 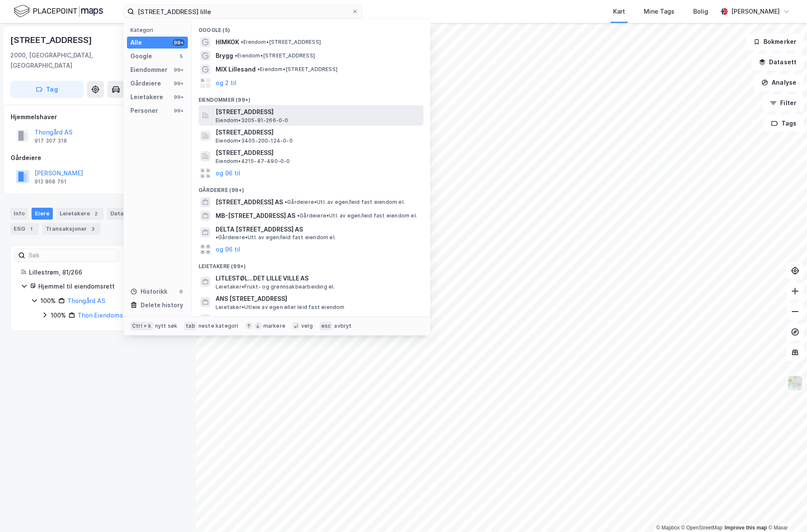 I want to click on div: Eiendommer, so click(x=149, y=70).